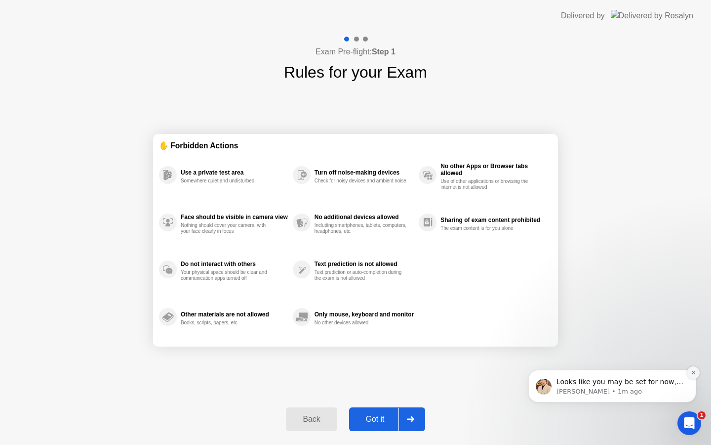 This screenshot has height=445, width=711. Describe the element at coordinates (356, 145) in the screenshot. I see `div: ✋ Forbidden Actions` at that location.